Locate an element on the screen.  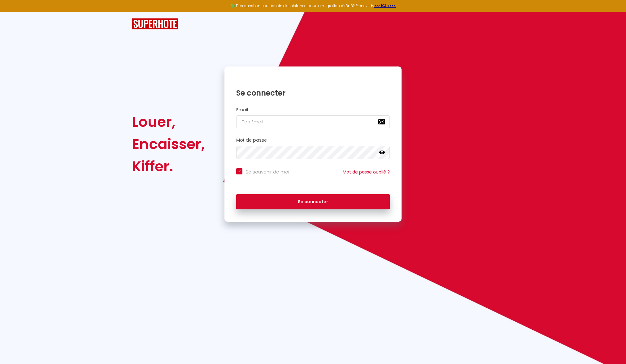
a: >>> ICI <<<< is located at coordinates (385, 6).